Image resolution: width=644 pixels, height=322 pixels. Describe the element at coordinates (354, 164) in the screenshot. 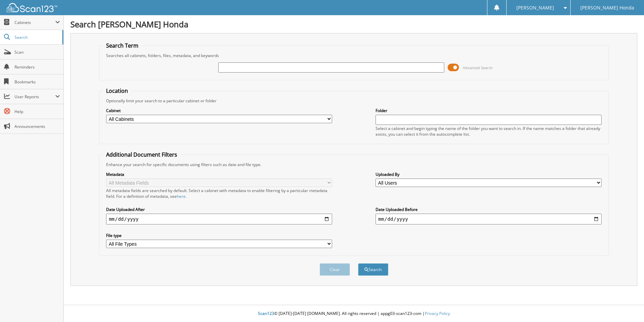

I see `div: Enhance your search for specific documents using filters such as date and file type.` at that location.